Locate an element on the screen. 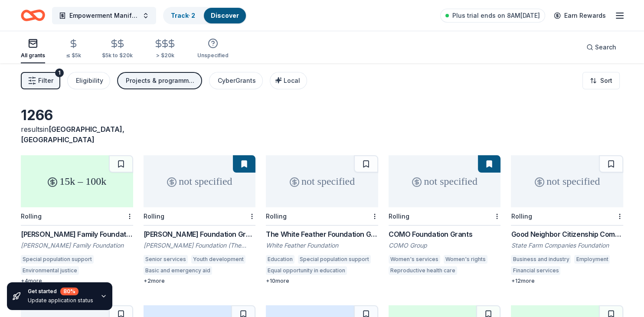  div: Equal opportunity in education is located at coordinates (306, 270).